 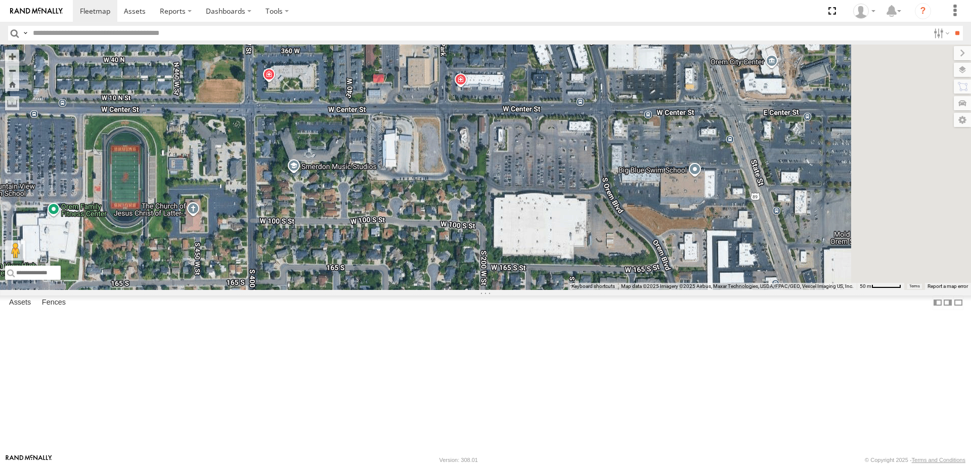 What do you see at coordinates (12, 84) in the screenshot?
I see `button: Zoom Home` at bounding box center [12, 84].